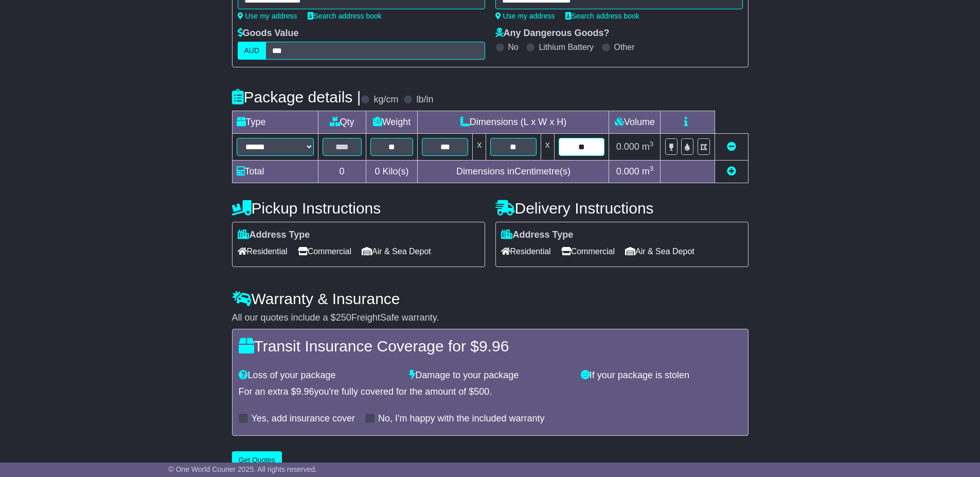  What do you see at coordinates (252, 51) in the screenshot?
I see `label: AUD` at bounding box center [252, 51].